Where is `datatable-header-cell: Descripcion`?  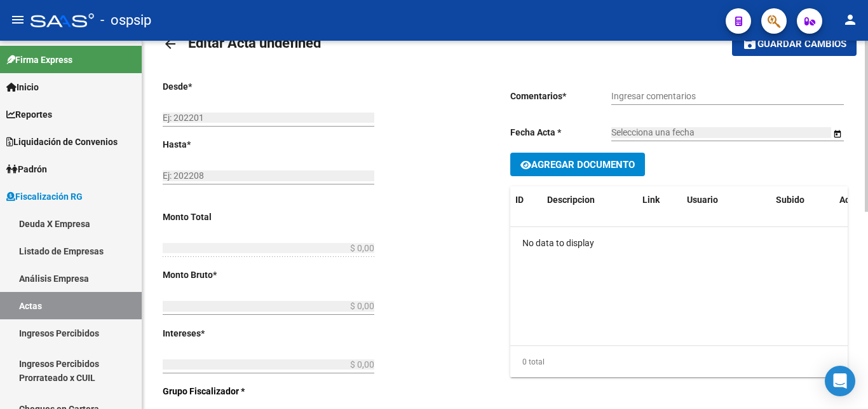
datatable-header-cell: Descripcion is located at coordinates (589, 200).